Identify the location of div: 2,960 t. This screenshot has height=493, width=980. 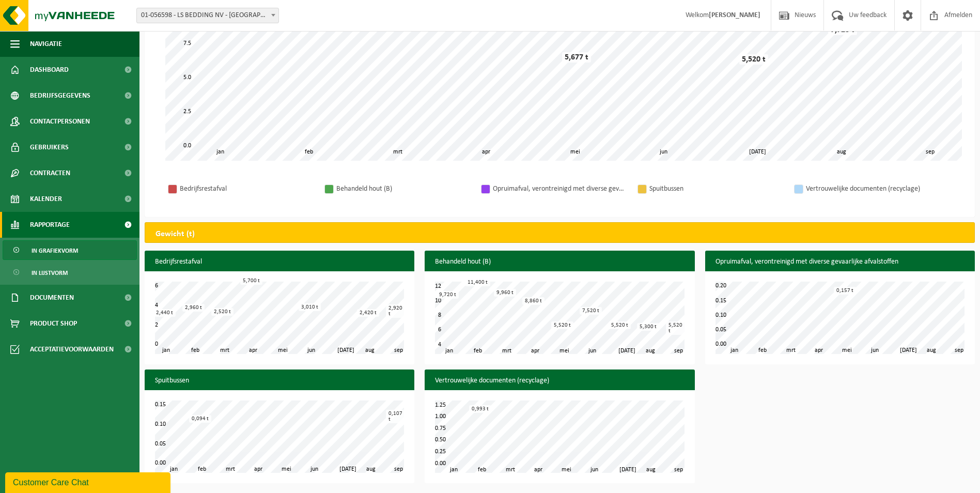
(193, 308).